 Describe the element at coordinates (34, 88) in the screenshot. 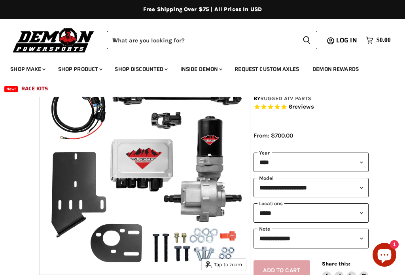

I see `a: Race Kits` at that location.